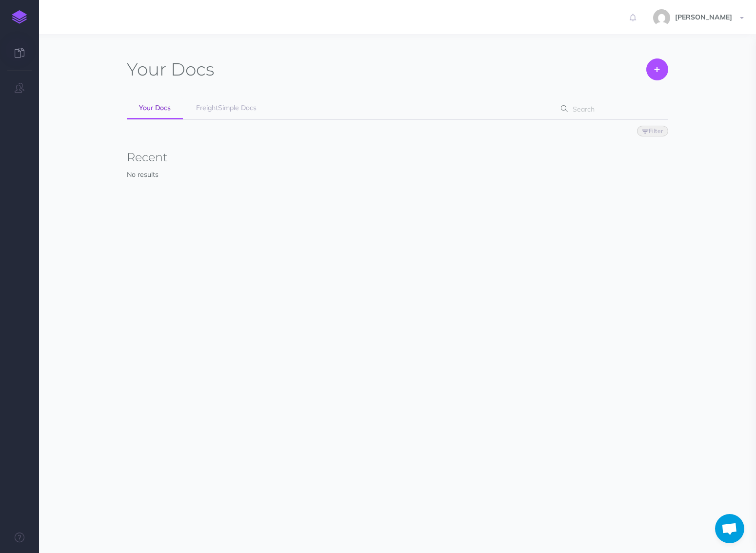 This screenshot has width=756, height=553. I want to click on h1: Docs, so click(170, 69).